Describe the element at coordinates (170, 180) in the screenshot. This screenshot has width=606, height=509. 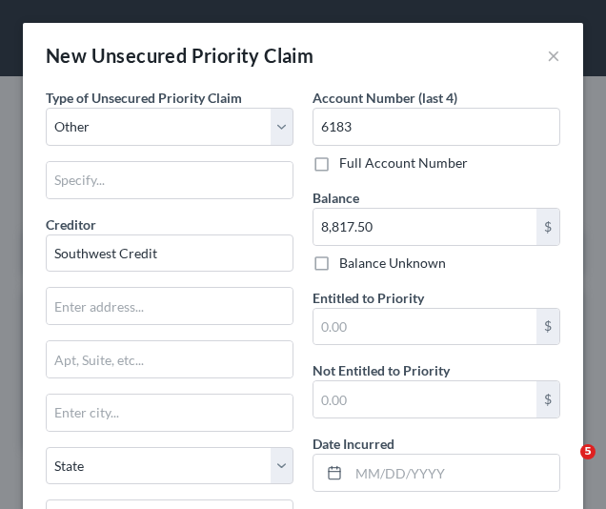
I see `input: Specify...` at that location.